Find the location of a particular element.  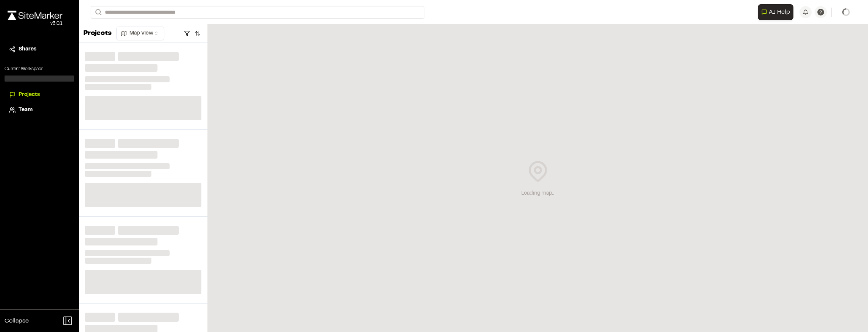

p: Projects is located at coordinates (97, 33).